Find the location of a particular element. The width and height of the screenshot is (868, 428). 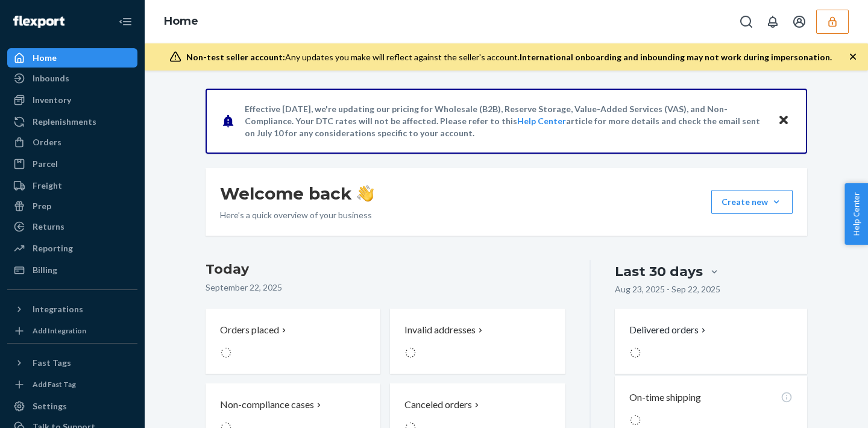

div: Inventory is located at coordinates (52, 100).